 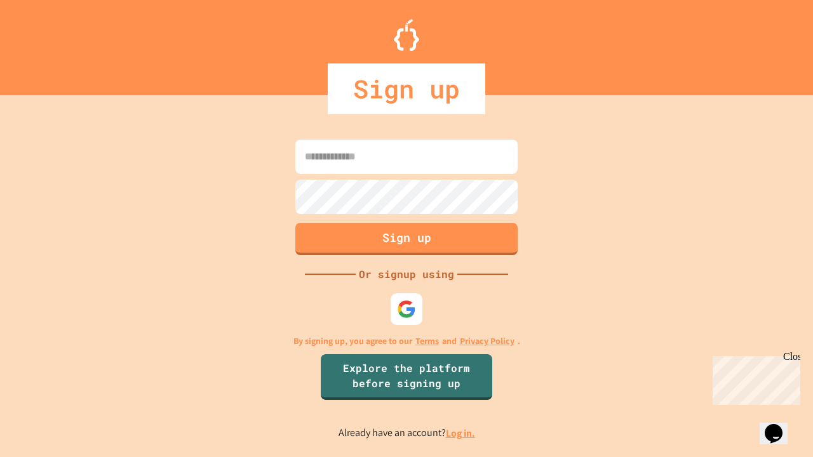 What do you see at coordinates (46, 43) in the screenshot?
I see `div: Chat with us now!Close` at bounding box center [46, 43].